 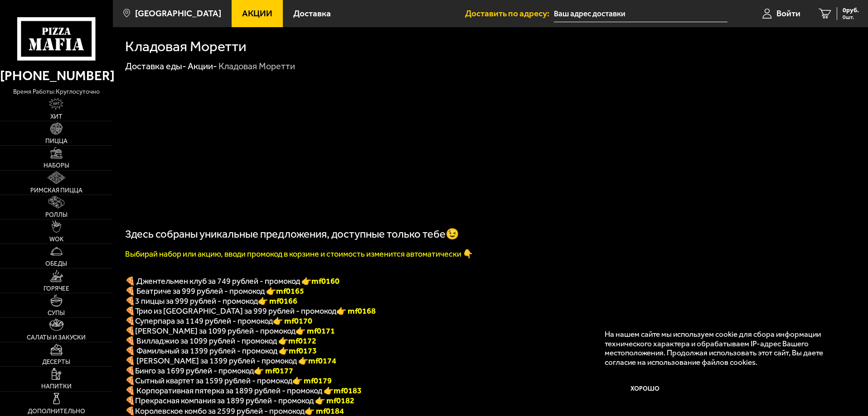 I want to click on a: Акции-, so click(x=202, y=66).